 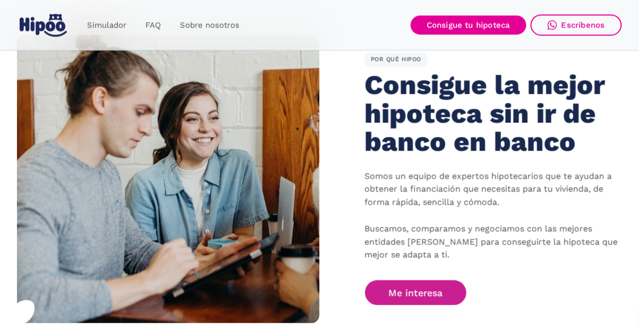 What do you see at coordinates (468, 25) in the screenshot?
I see `a: Consigue tu hipoteca` at bounding box center [468, 25].